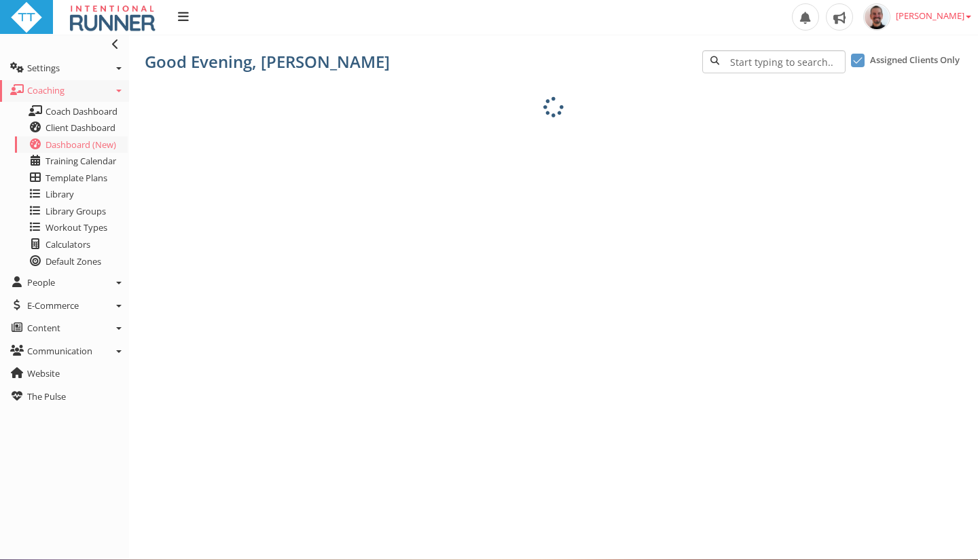  I want to click on a: Library, so click(72, 194).